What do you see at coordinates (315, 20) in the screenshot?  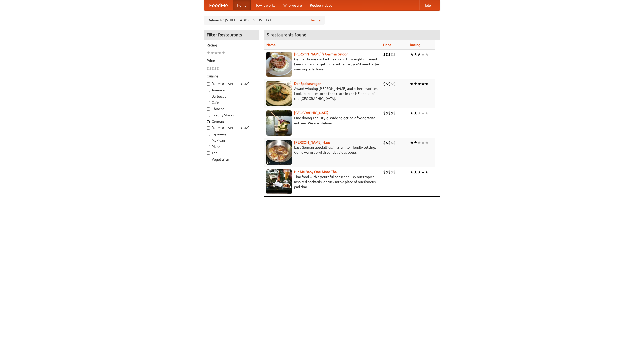 I see `a: Change` at bounding box center [315, 20].